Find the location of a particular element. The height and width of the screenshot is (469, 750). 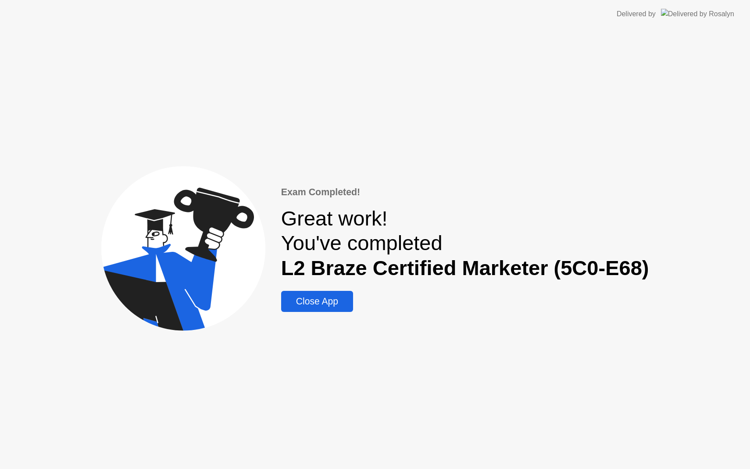

div: Great work! You've completed is located at coordinates (465, 243).